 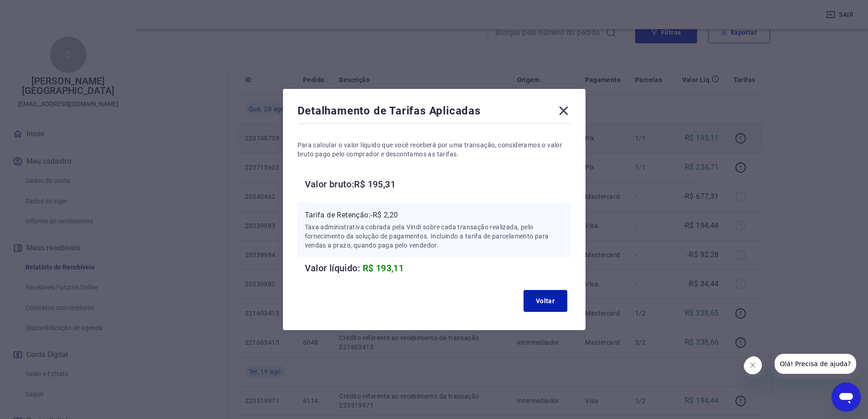 What do you see at coordinates (46, 10) in the screenshot?
I see `span: Olá! Precisa de ajuda?` at bounding box center [46, 10].